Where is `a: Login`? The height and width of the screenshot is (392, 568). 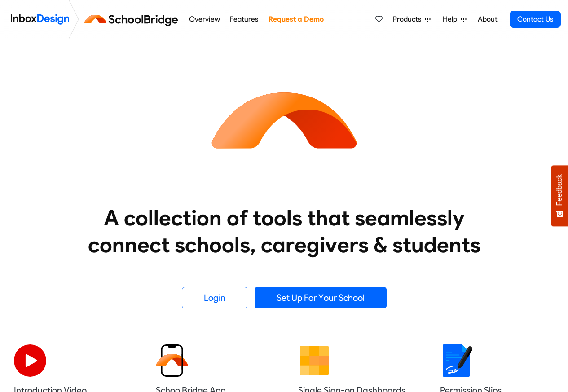 a: Login is located at coordinates (214, 297).